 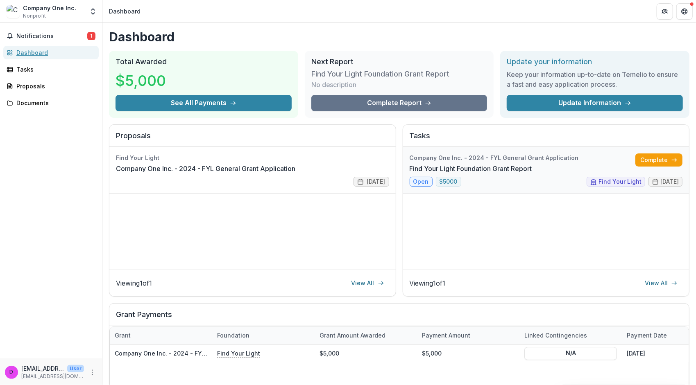 What do you see at coordinates (146, 81) in the screenshot?
I see `h3: $5,000` at bounding box center [146, 81].